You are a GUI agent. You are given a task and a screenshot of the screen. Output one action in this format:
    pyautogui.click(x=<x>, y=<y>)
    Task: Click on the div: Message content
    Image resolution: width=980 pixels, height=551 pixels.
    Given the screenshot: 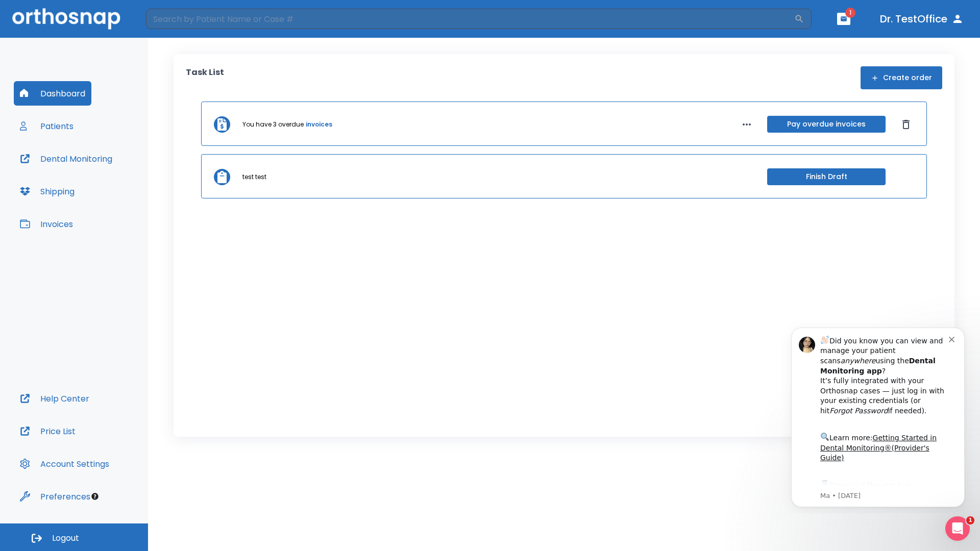 What is the action you would take?
    pyautogui.click(x=108, y=93)
    